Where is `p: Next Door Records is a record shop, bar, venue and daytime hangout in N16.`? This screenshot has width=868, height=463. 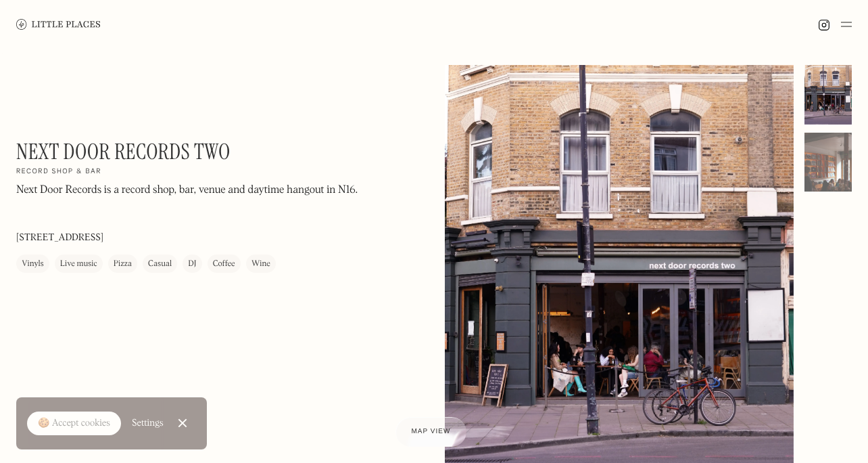 p: Next Door Records is a record shop, bar, venue and daytime hangout in N16. is located at coordinates (187, 191).